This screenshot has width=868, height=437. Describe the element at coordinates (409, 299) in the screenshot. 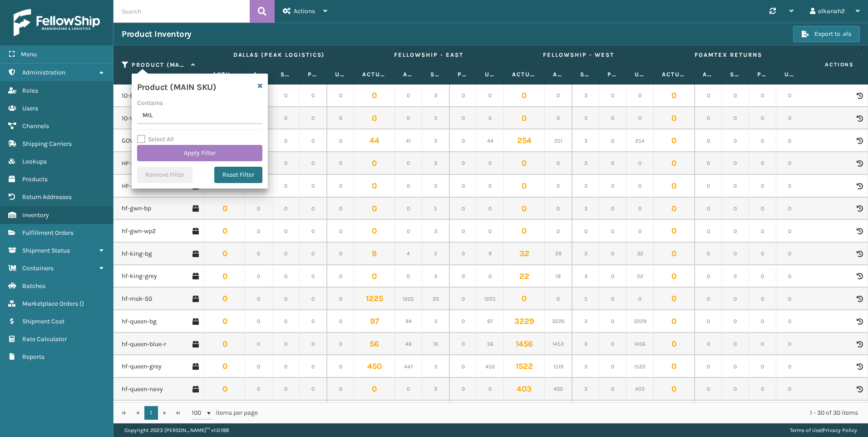

I see `td: 1205` at that location.